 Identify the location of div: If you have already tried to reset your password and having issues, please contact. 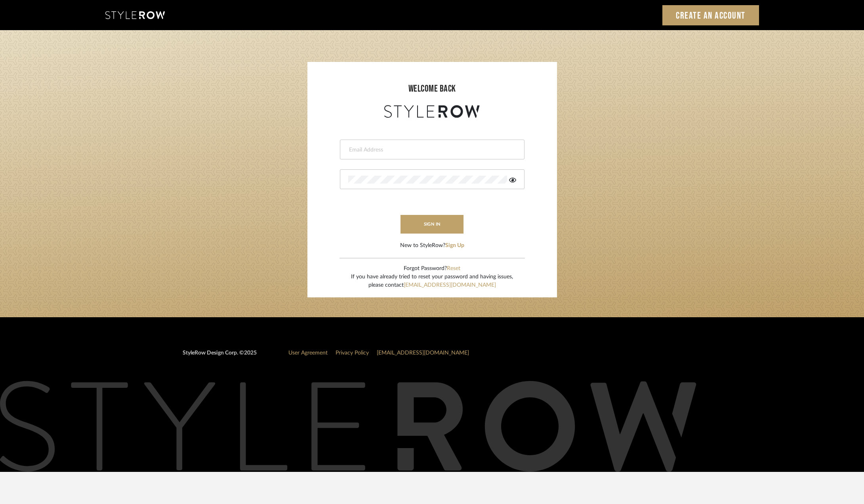
(432, 281).